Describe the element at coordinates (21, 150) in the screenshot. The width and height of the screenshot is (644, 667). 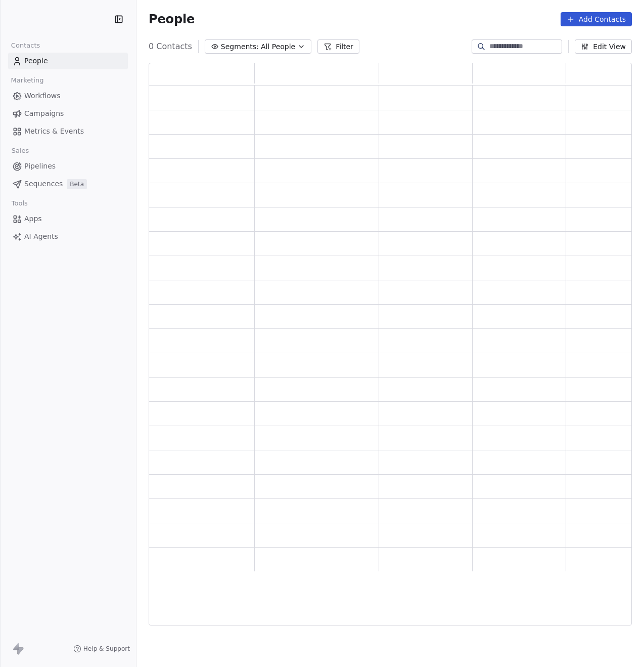
I see `span: Sales` at that location.